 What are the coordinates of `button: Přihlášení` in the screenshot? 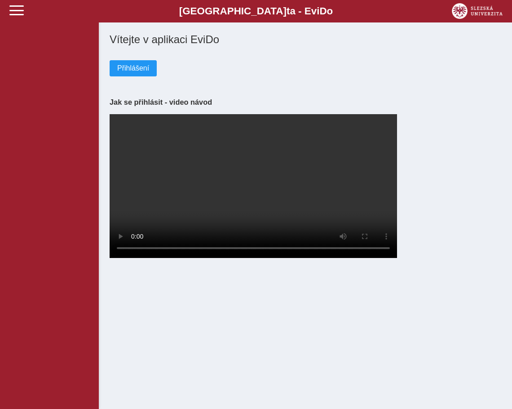 It's located at (133, 68).